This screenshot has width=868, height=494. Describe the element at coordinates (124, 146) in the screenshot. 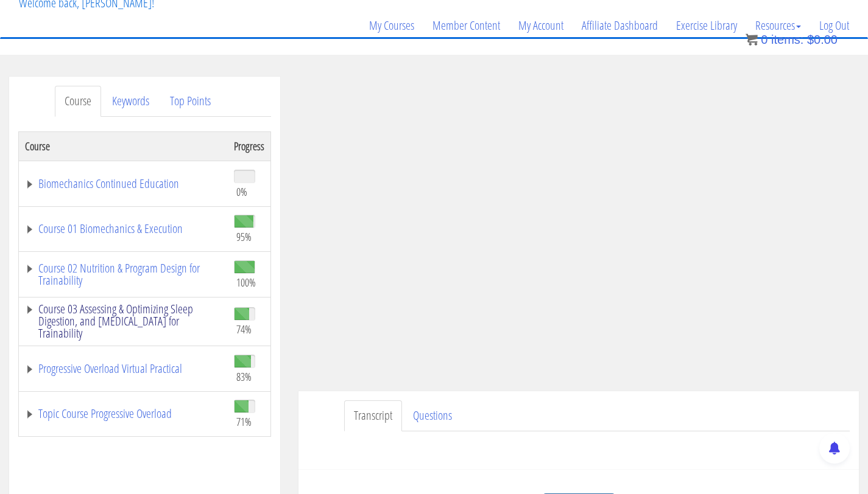

I see `th: Course` at that location.